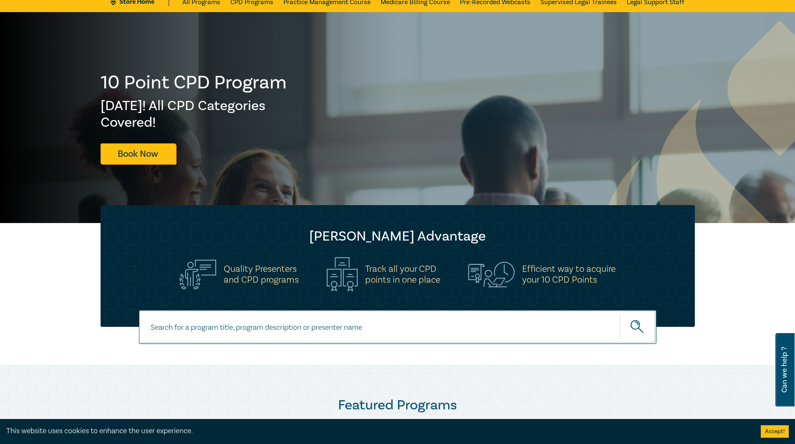 The height and width of the screenshot is (444, 795). What do you see at coordinates (398, 327) in the screenshot?
I see `input: Search for a program title, program description or presenter name` at bounding box center [398, 327].